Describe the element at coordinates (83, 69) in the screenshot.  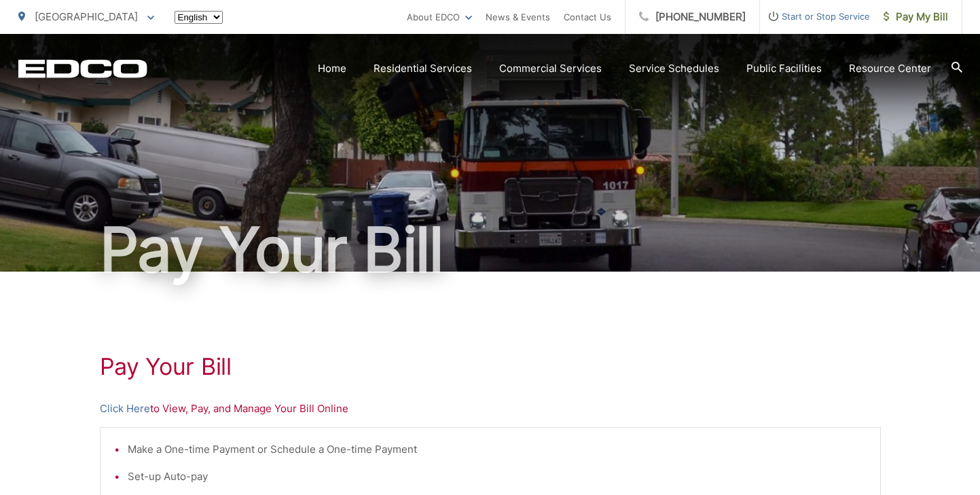
I see `a: EDCD logo. Return to the homepage.` at that location.